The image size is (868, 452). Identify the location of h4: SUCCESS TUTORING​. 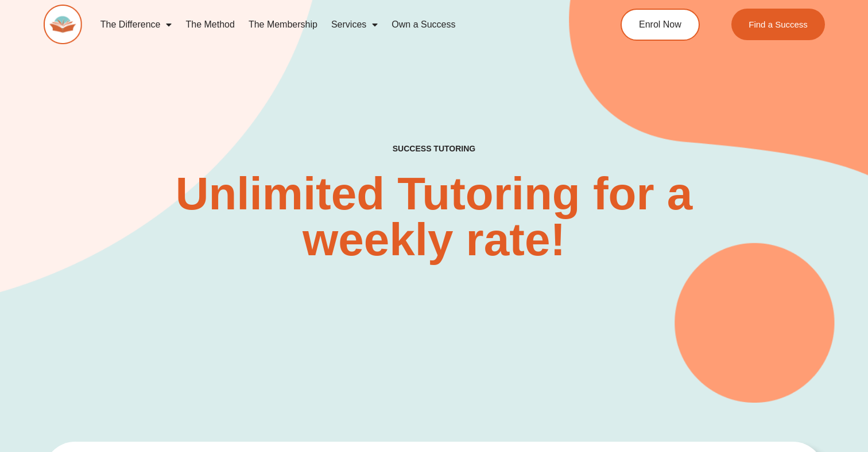
(434, 149).